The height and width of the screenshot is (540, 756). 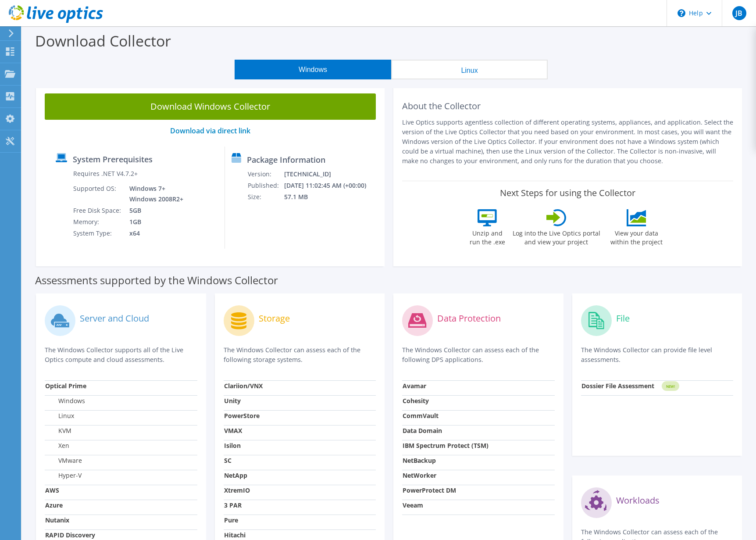 What do you see at coordinates (65, 401) in the screenshot?
I see `label: Windows` at bounding box center [65, 401].